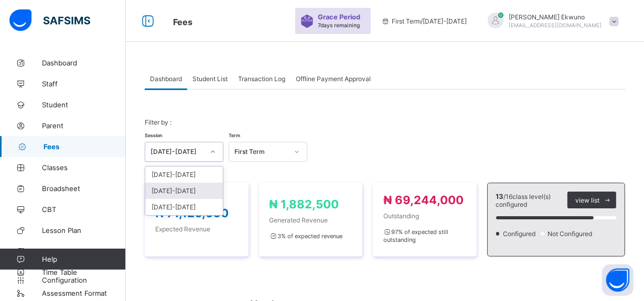 The width and height of the screenshot is (644, 301). I want to click on img: safsims, so click(50, 20).